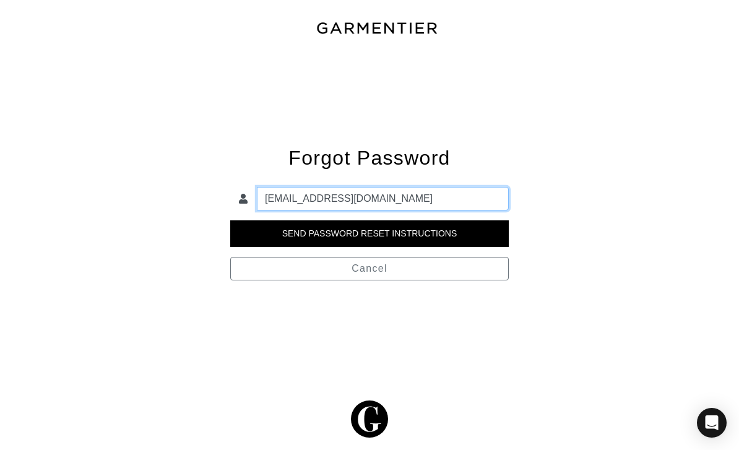 This screenshot has width=739, height=450. I want to click on img: garmentier-text-8466448e28d500cc52b900a8b1ac6a0b4c9bd52e9933ba870cc531a186b44329.png, so click(377, 28).